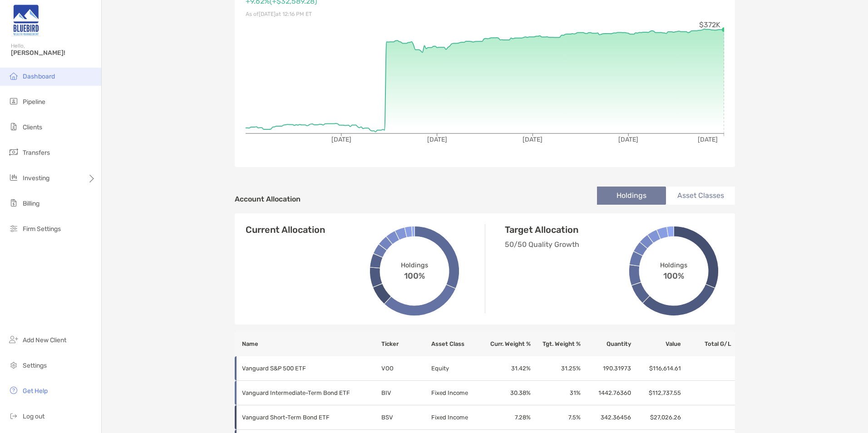  I want to click on img: logout icon, so click(14, 416).